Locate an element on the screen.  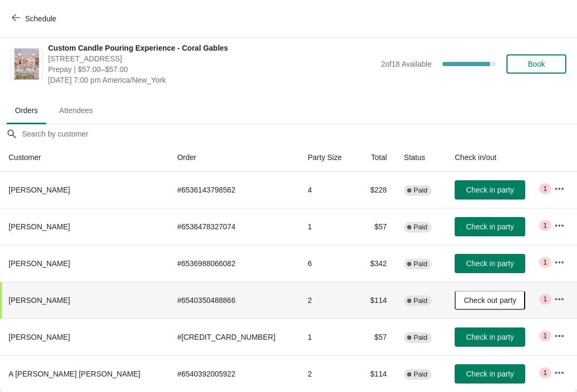
th: Party Size is located at coordinates (328, 157).